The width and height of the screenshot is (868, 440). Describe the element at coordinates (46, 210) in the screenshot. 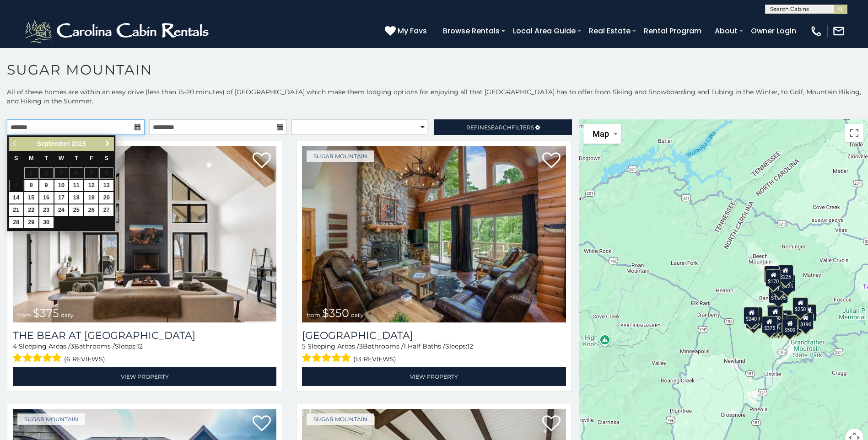

I see `a: 23` at that location.